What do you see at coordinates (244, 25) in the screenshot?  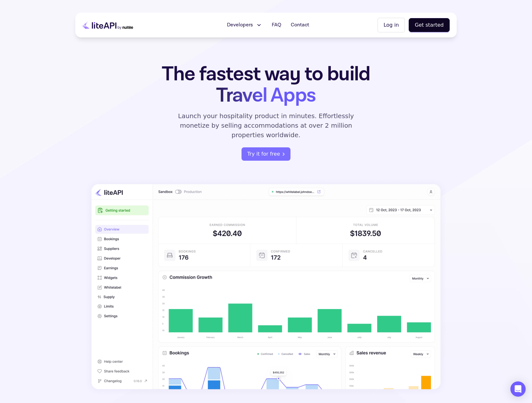 I see `button: Developers` at bounding box center [244, 25].